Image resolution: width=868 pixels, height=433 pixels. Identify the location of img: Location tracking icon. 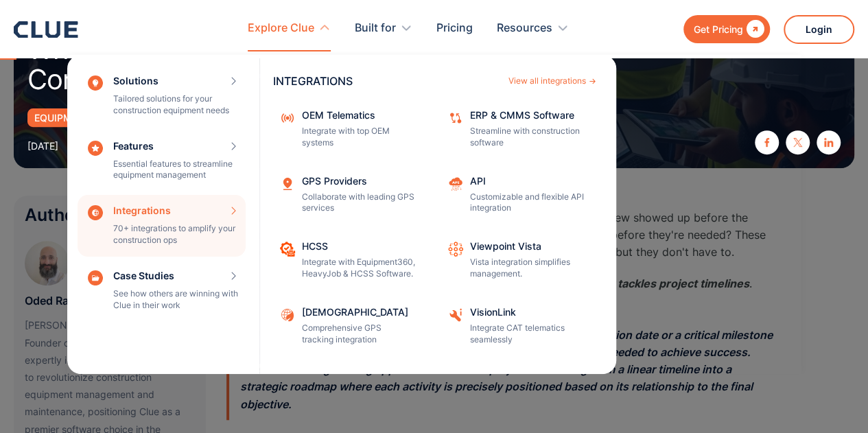
(288, 184).